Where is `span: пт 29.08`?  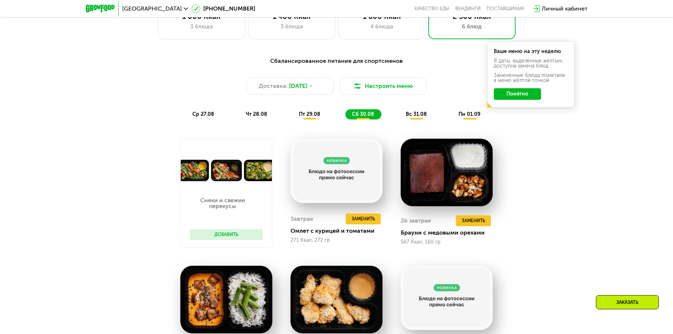 span: пт 29.08 is located at coordinates (309, 114).